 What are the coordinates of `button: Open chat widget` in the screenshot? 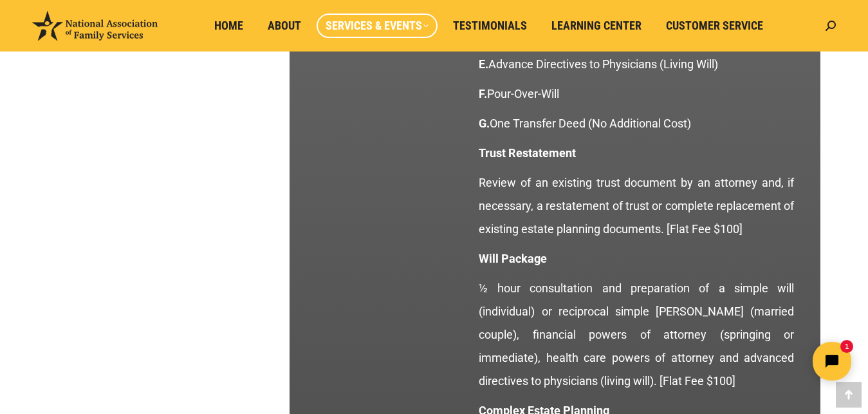 It's located at (191, 30).